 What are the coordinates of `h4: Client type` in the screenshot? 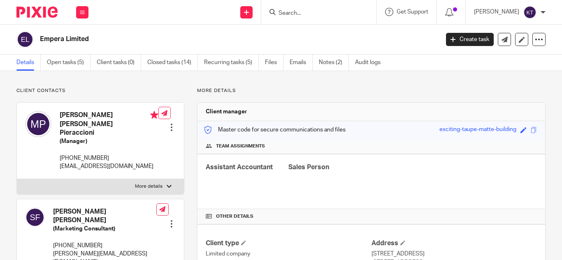 It's located at (288, 243).